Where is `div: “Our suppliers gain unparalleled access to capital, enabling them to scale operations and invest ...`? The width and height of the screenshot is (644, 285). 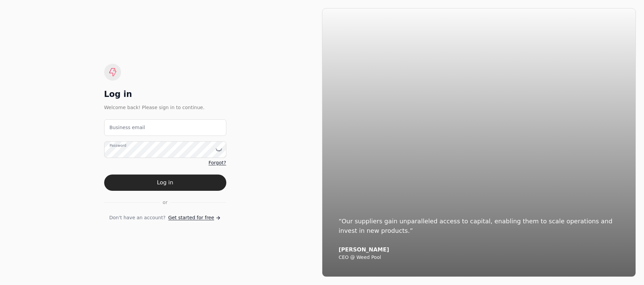
div: “Our suppliers gain unparalleled access to capital, enabling them to scale operations and invest ... is located at coordinates (479, 226).